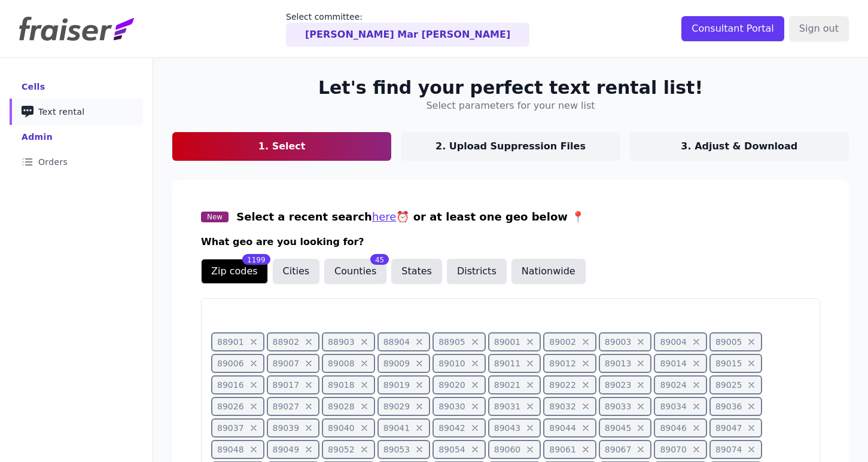  Describe the element at coordinates (237, 363) in the screenshot. I see `span: 89006` at that location.